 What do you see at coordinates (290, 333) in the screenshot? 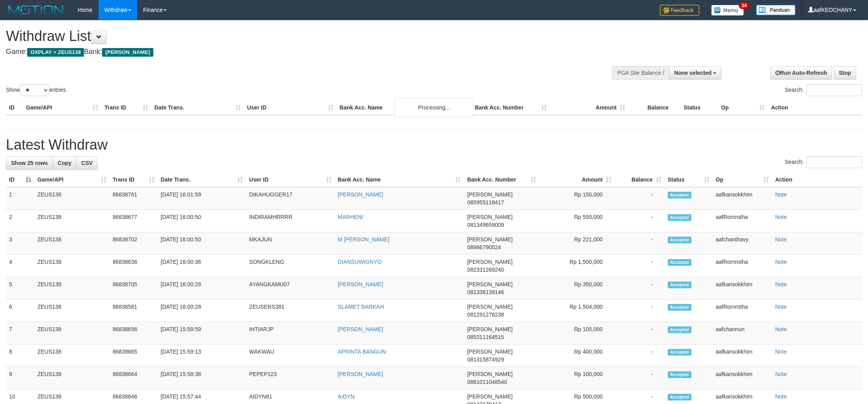
I see `td: IHTIARJP` at bounding box center [290, 333].